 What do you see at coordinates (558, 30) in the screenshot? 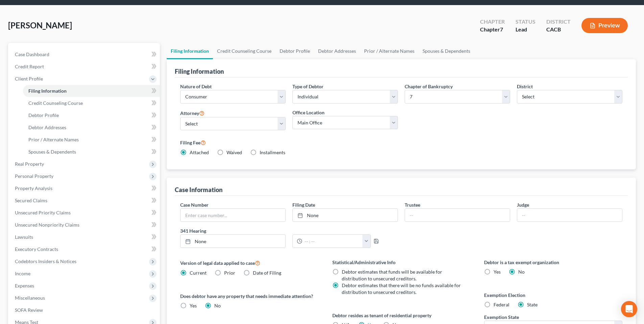
I see `div: CACB` at bounding box center [558, 30].